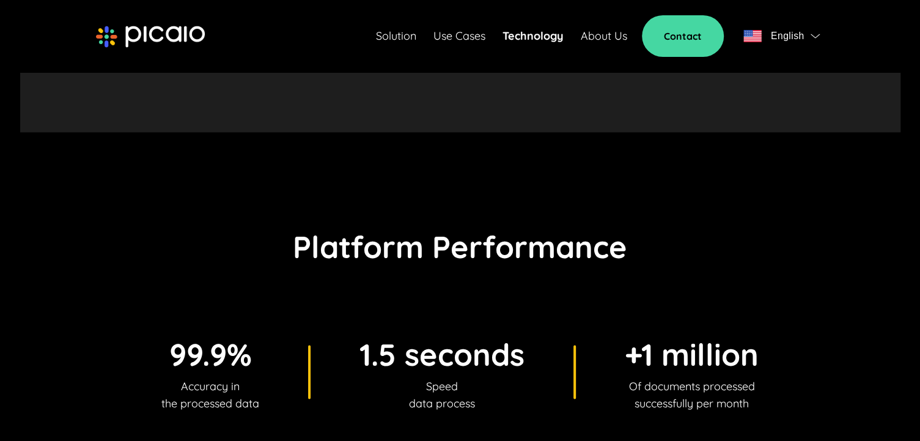  I want to click on p: Accuracy in the processed data, so click(210, 395).